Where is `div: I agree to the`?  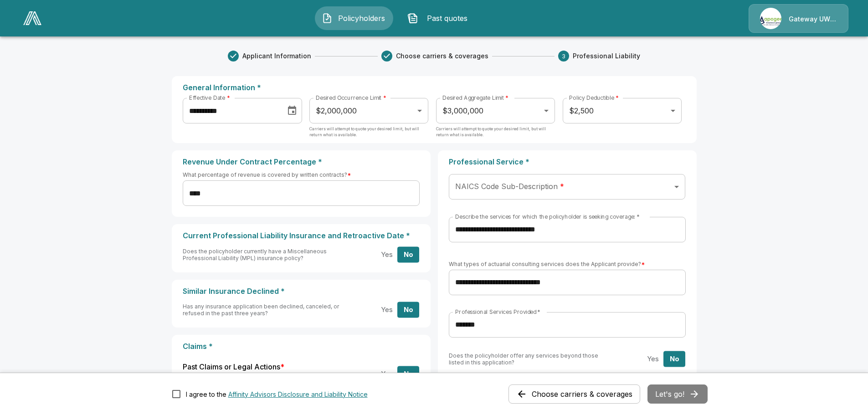
div: I agree to the is located at coordinates (277, 394).